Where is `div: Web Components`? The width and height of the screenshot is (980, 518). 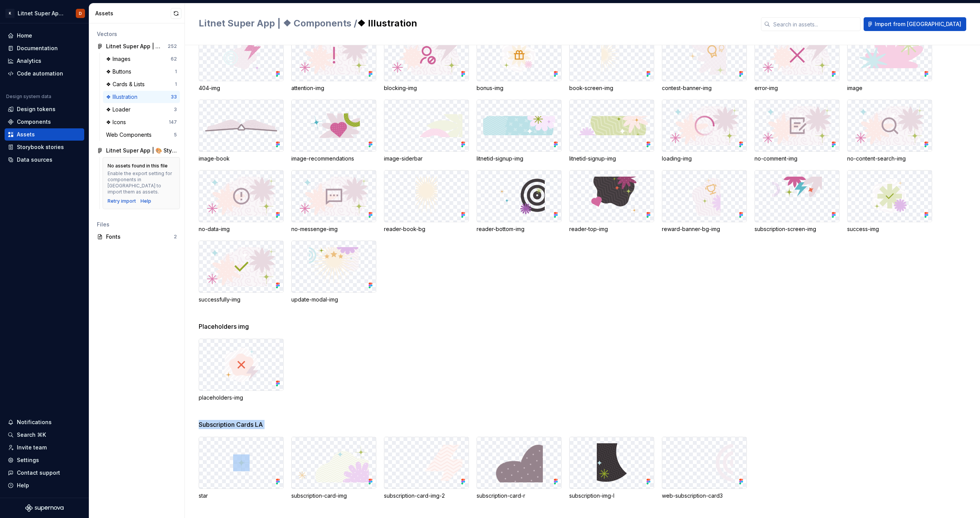 div: Web Components is located at coordinates (130, 135).